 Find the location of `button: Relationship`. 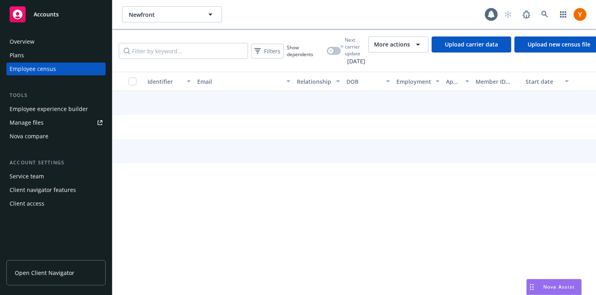

button: Relationship is located at coordinates (319, 81).